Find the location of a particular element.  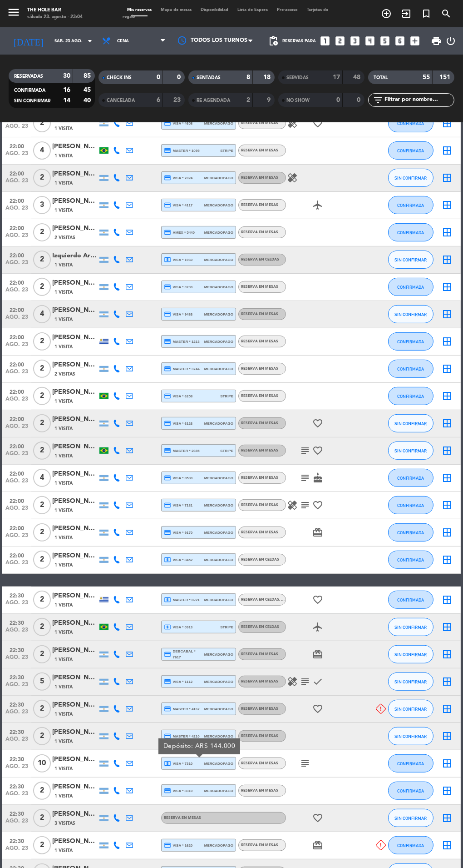

div: The Hole Bar is located at coordinates (55, 10).